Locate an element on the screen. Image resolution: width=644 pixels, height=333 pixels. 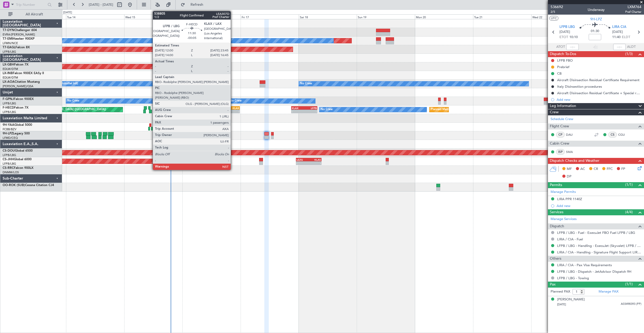
div: KLAS is located at coordinates (315, 160).